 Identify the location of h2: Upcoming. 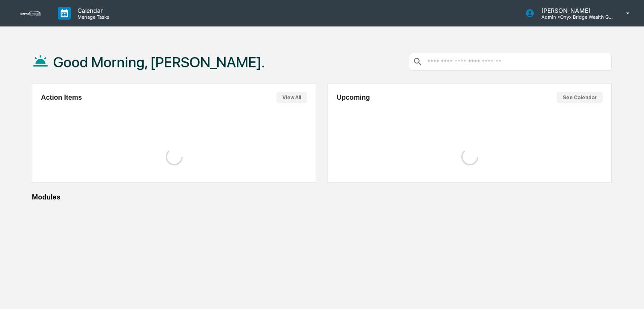
(353, 98).